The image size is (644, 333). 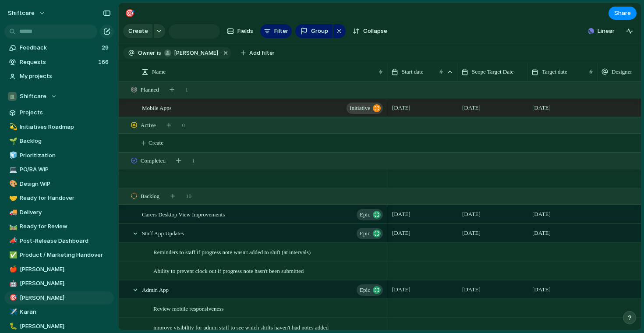 What do you see at coordinates (158, 72) in the screenshot?
I see `span: Name` at bounding box center [158, 72].